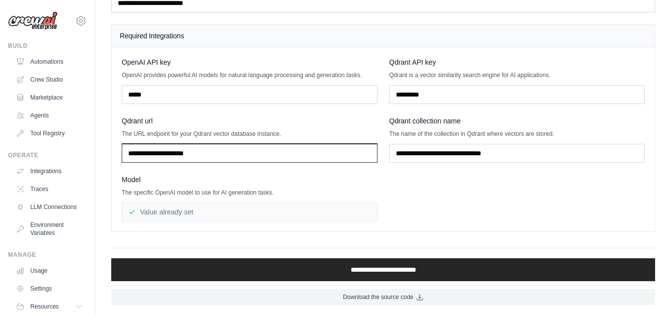 This screenshot has height=315, width=671. Describe the element at coordinates (49, 189) in the screenshot. I see `a: Traces` at that location.